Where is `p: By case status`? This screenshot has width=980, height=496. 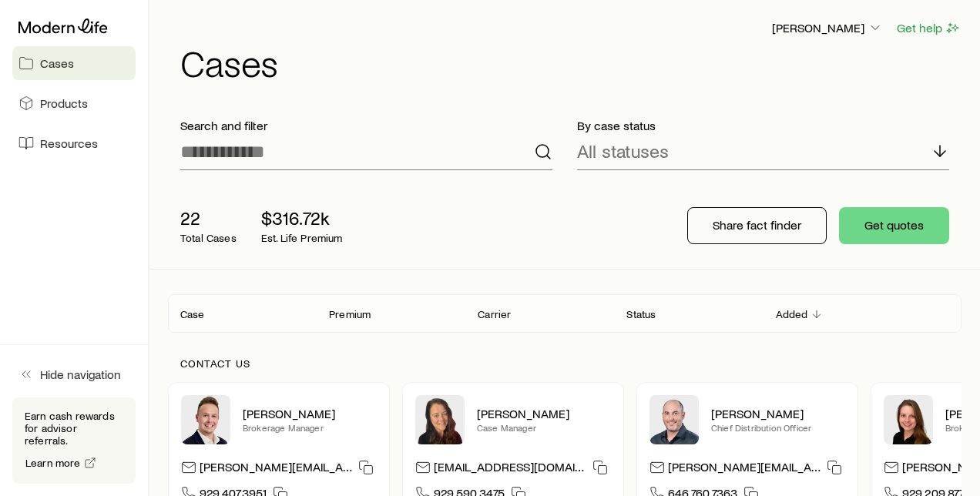
p: By case status is located at coordinates (763, 125).